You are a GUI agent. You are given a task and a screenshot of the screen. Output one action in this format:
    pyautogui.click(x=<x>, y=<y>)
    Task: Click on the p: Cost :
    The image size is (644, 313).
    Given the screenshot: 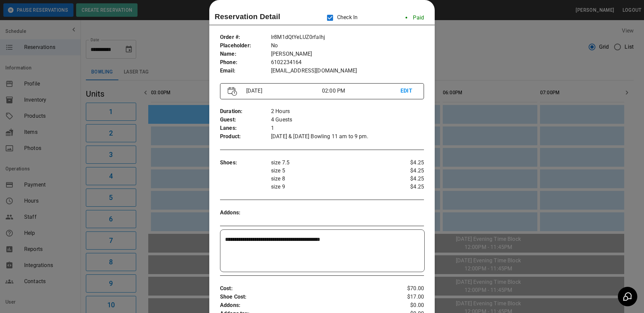 What is the action you would take?
    pyautogui.click(x=305, y=289)
    